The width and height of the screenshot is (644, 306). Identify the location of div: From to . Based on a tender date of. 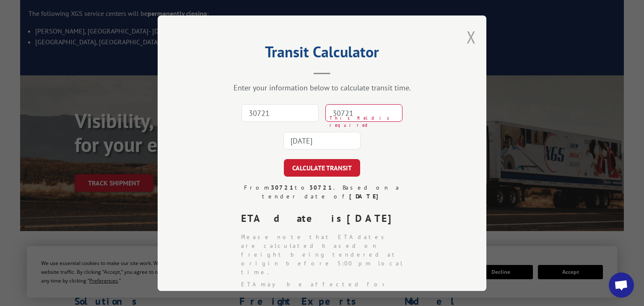
(322, 192).